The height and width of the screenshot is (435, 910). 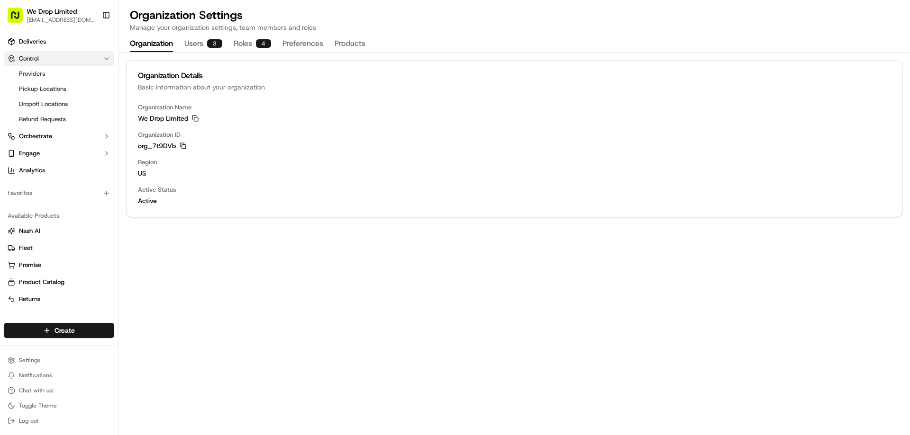 I want to click on a: Returns, so click(x=59, y=299).